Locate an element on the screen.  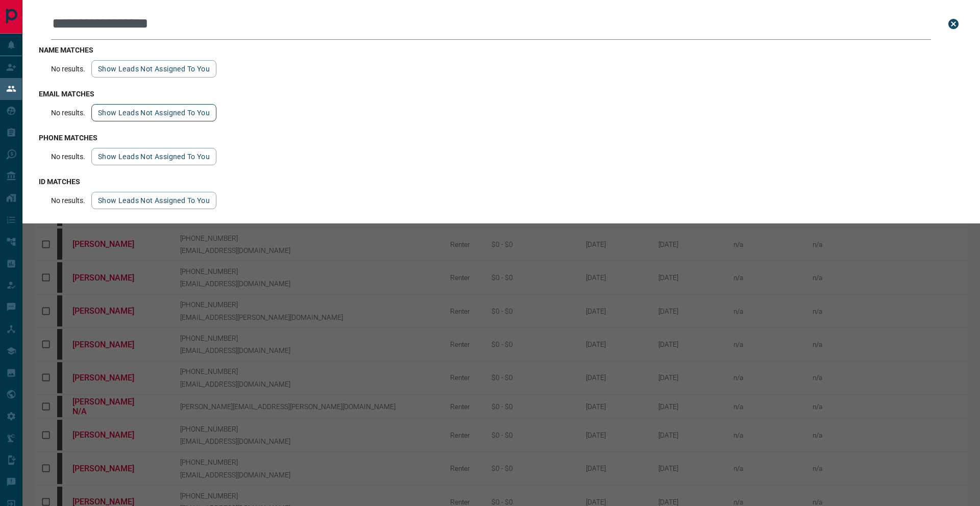
h3: id matches is located at coordinates (502, 182).